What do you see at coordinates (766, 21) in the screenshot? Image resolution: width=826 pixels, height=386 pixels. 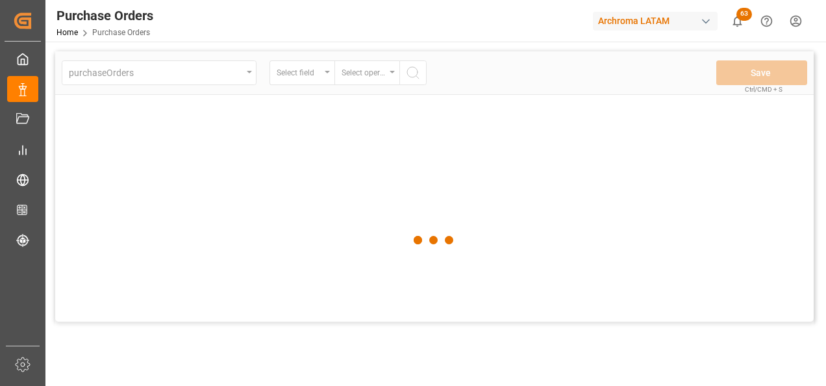 I see `button: Help Center` at bounding box center [766, 21].